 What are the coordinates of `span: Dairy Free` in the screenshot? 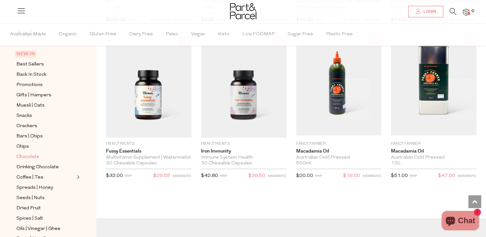 It's located at (141, 35).